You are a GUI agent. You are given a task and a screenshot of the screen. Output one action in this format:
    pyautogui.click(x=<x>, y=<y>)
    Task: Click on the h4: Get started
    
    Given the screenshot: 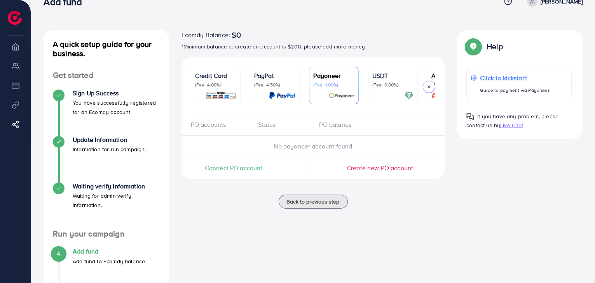 What is the action you would take?
    pyautogui.click(x=106, y=75)
    